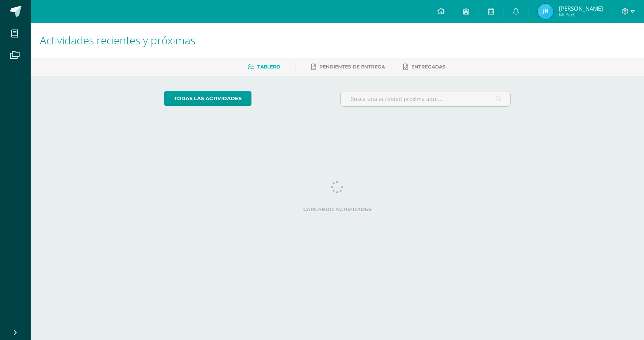  Describe the element at coordinates (428, 66) in the screenshot. I see `span: Entregadas` at that location.